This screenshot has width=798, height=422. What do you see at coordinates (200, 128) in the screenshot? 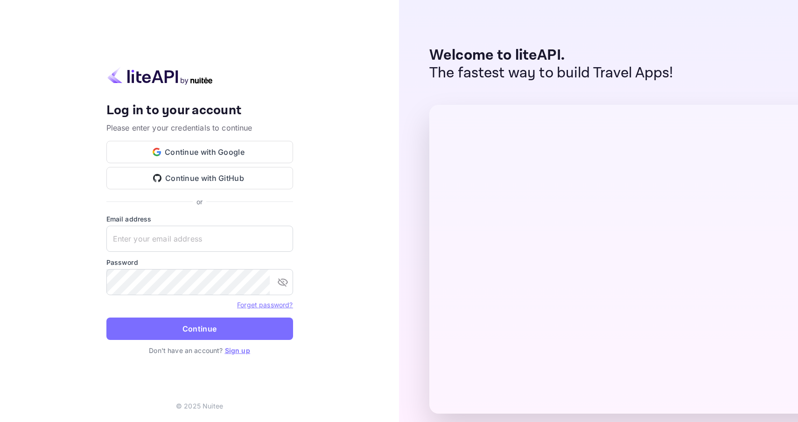
I see `p: Please enter your credentials to continue` at bounding box center [200, 128].